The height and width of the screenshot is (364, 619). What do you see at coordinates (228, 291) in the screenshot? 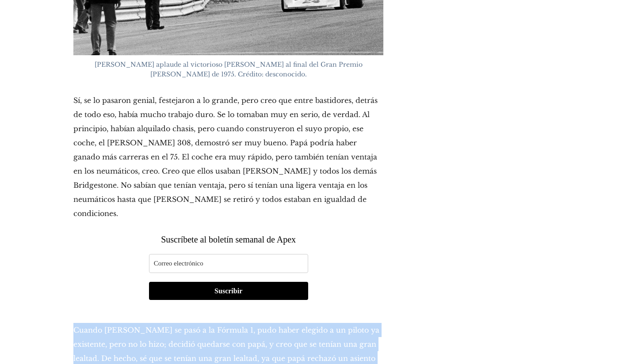
I see `button: Suscribir` at bounding box center [228, 291].